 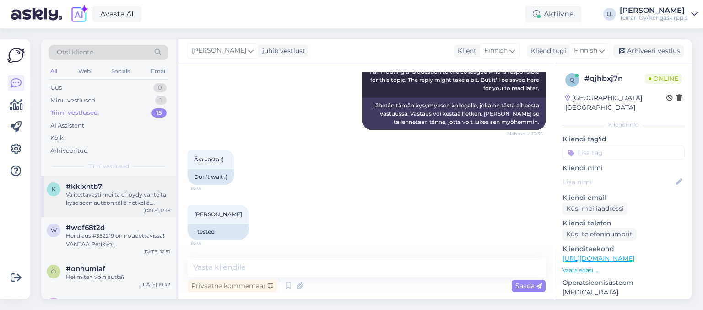 What do you see at coordinates (211, 177) in the screenshot?
I see `div: Don't wait :)` at bounding box center [211, 177].